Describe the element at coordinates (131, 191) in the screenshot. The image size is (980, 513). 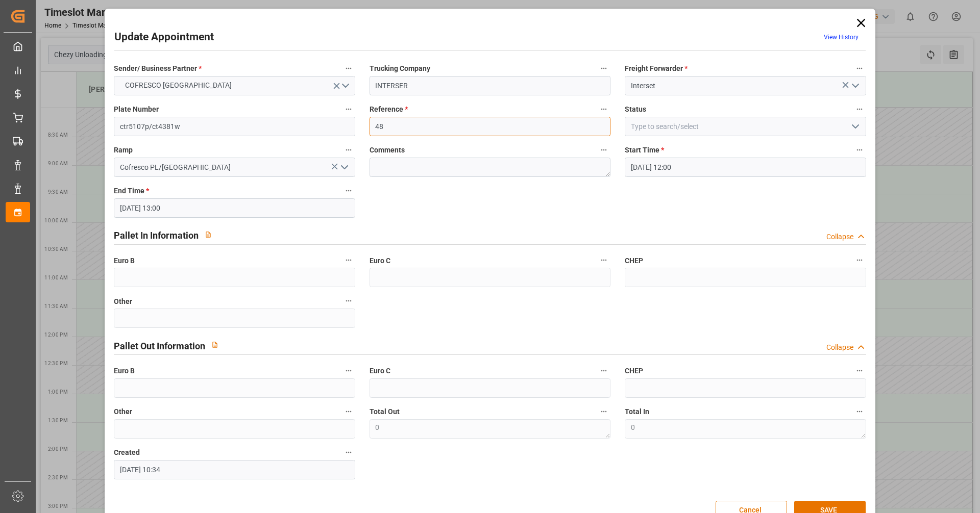
I see `span: End Time` at that location.